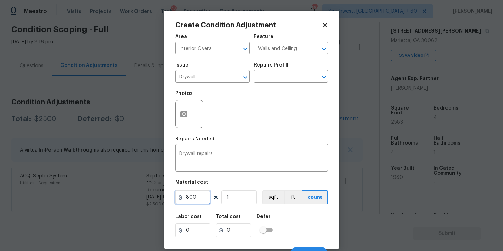 The width and height of the screenshot is (503, 251). I want to click on h5: Feature, so click(263, 37).